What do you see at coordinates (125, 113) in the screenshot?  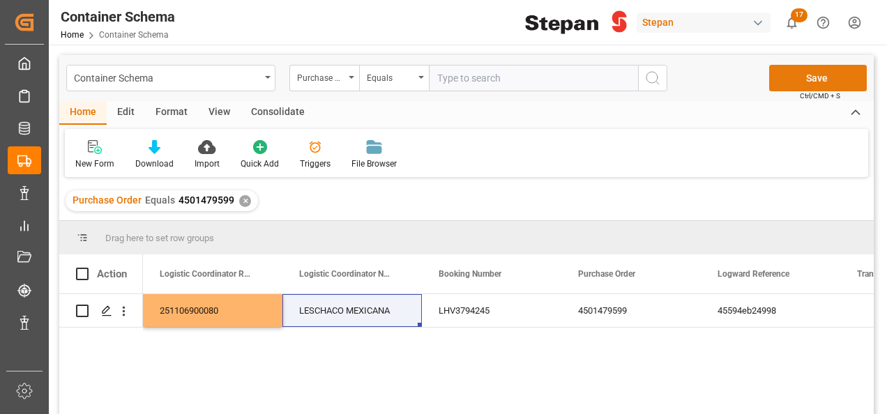 I see `div: Edit` at bounding box center [125, 113].